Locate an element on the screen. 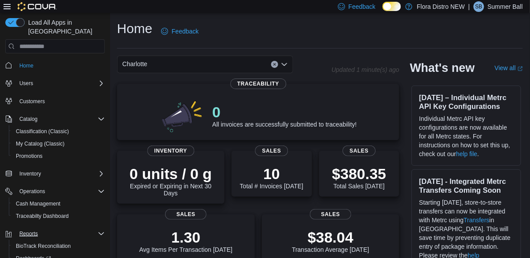 Image resolution: width=530 pixels, height=258 pixels. span: Traceability is located at coordinates (258, 84).